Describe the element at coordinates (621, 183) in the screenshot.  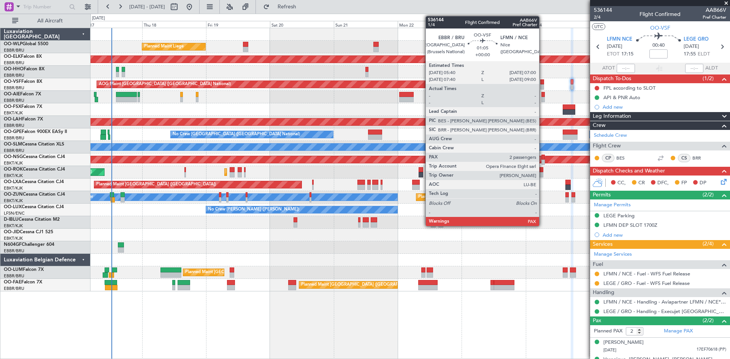
I see `span: CC,` at that location.